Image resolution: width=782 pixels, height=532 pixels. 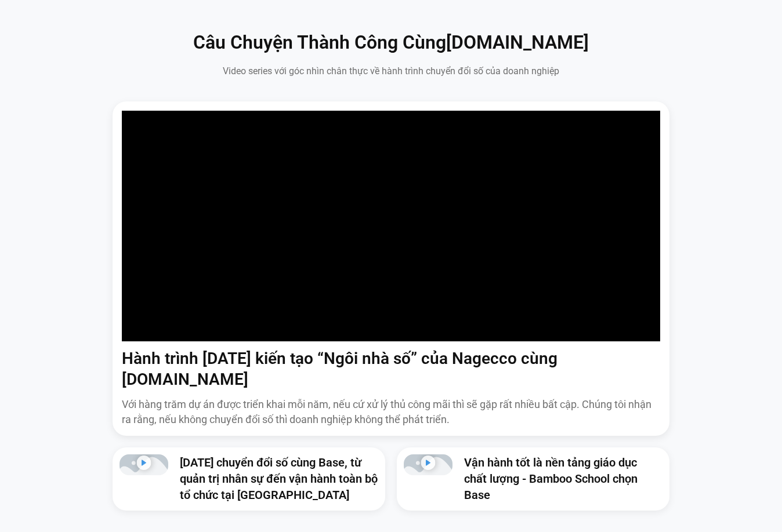 I want to click on p: Video series với góc nhìn chân thực về hành trình chuyển đổi số của doanh nghiệp, so click(x=391, y=71).